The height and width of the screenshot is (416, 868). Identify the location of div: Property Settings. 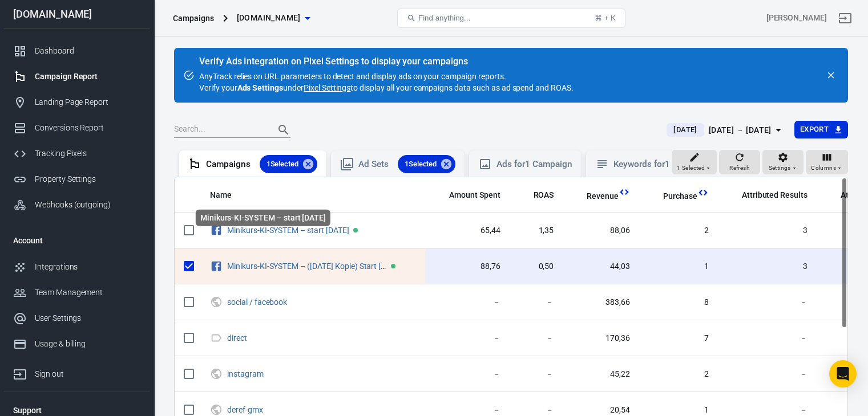
(88, 179).